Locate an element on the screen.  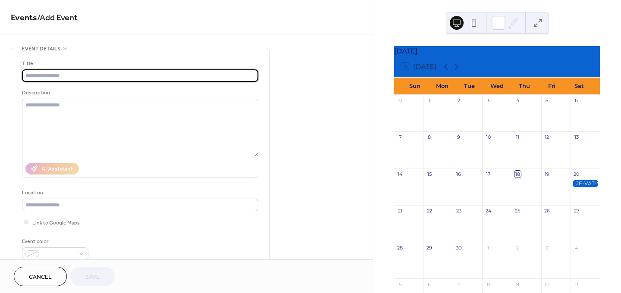
div: 20 is located at coordinates (576, 174).